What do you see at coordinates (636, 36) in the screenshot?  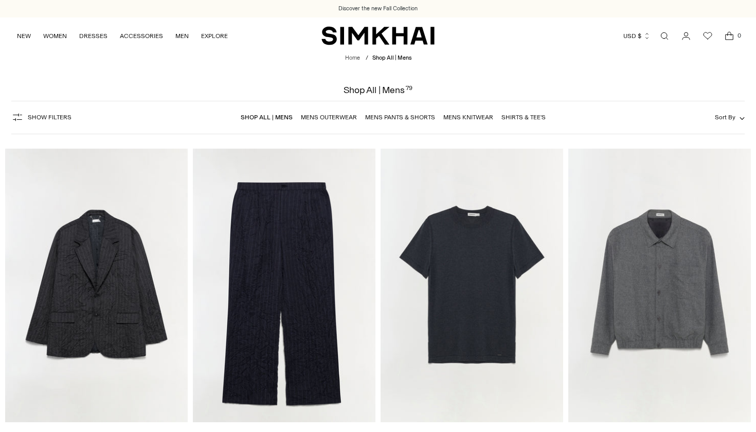 I see `button: USD $` at bounding box center [636, 36].